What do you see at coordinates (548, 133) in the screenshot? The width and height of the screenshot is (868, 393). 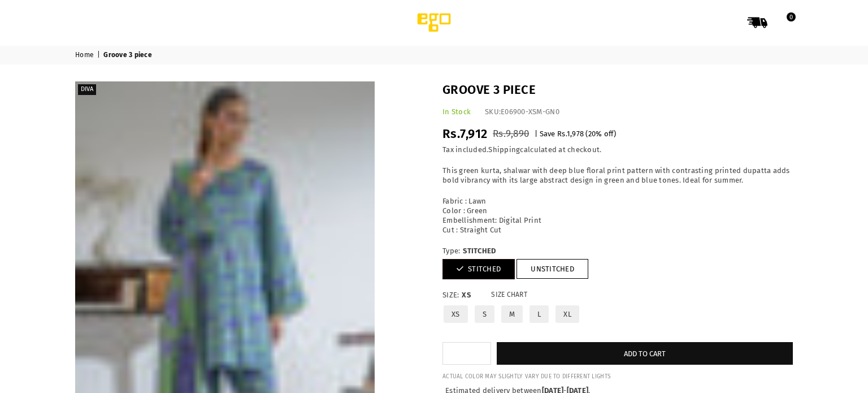 I see `span: Save` at bounding box center [548, 133].